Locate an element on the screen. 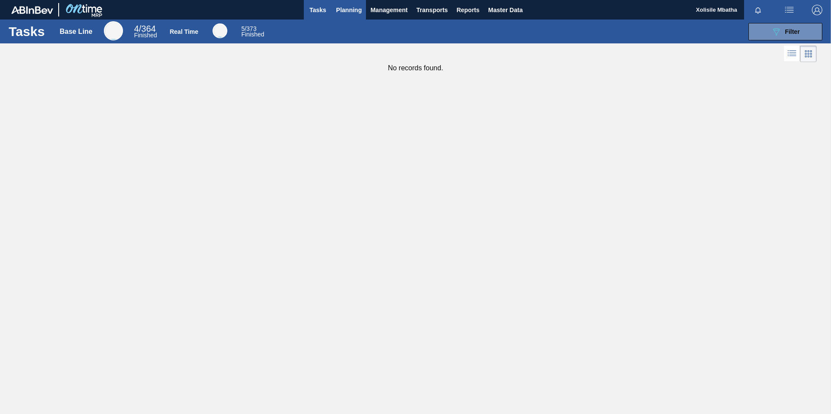 The height and width of the screenshot is (414, 831). span: 5 is located at coordinates (243, 29).